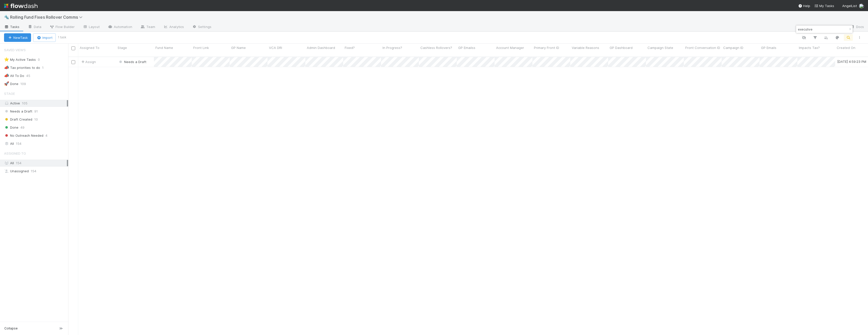 Image resolution: width=868 pixels, height=335 pixels. What do you see at coordinates (201, 27) in the screenshot?
I see `a: Settings` at bounding box center [201, 27].